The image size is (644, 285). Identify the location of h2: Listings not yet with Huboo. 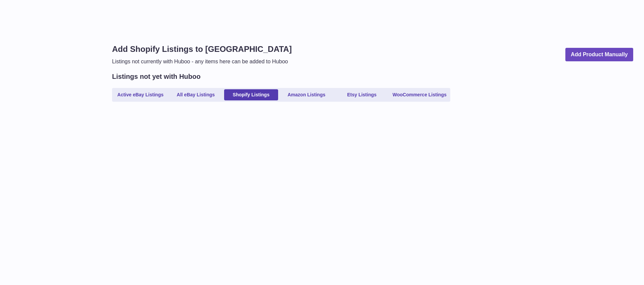
(156, 76).